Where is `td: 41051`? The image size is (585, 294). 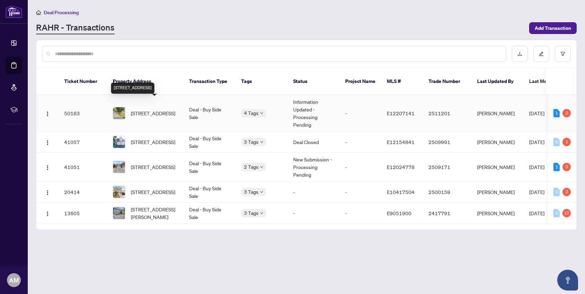
td: 41051 is located at coordinates (83, 167).